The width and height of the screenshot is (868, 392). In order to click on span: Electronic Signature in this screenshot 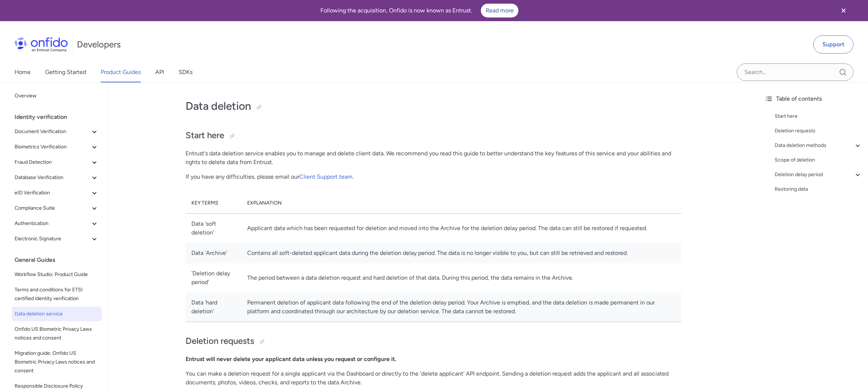, I will do `click(52, 238)`.